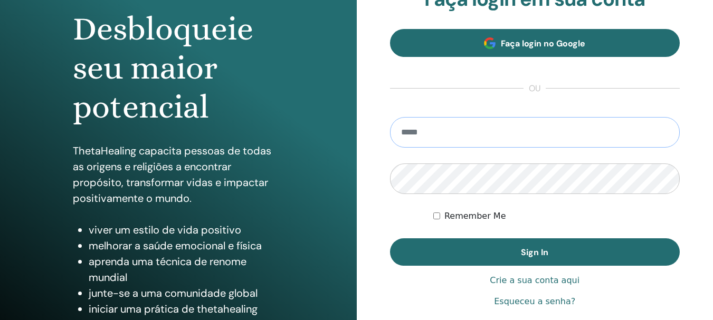 Image resolution: width=713 pixels, height=320 pixels. Describe the element at coordinates (178, 68) in the screenshot. I see `h1: Desbloqueie seu maior potencial` at that location.